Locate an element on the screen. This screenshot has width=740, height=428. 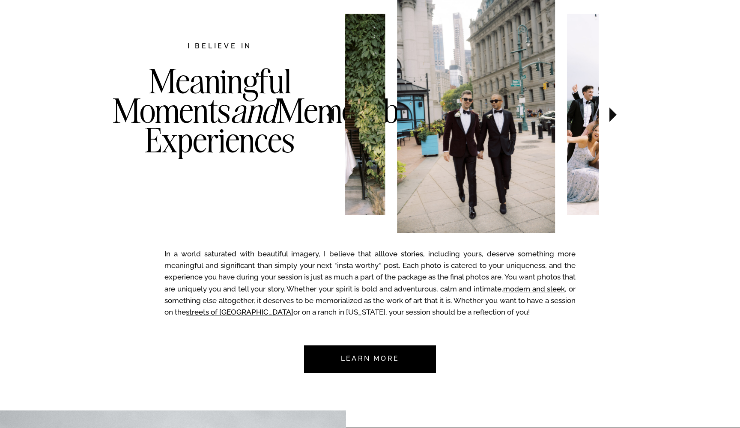
i: and is located at coordinates (254, 111).